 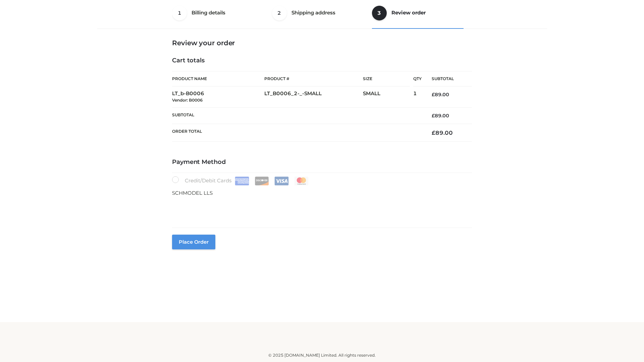 I want to click on p: SCHMODEL LLS, so click(x=322, y=193).